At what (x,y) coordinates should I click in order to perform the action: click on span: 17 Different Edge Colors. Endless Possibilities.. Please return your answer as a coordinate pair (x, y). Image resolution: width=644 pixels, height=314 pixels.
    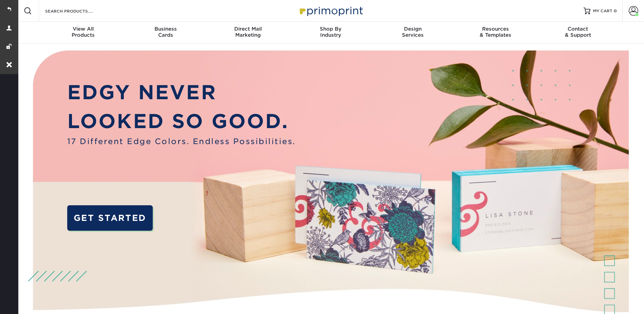
    Looking at the image, I should click on (181, 141).